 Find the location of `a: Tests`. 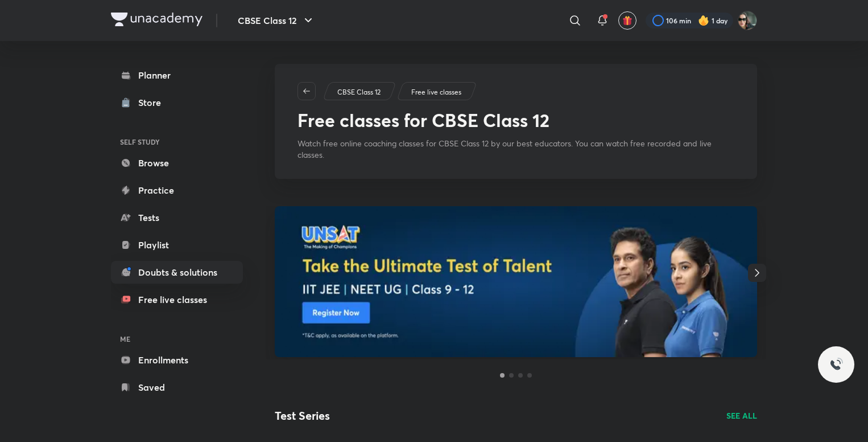

a: Tests is located at coordinates (177, 218).